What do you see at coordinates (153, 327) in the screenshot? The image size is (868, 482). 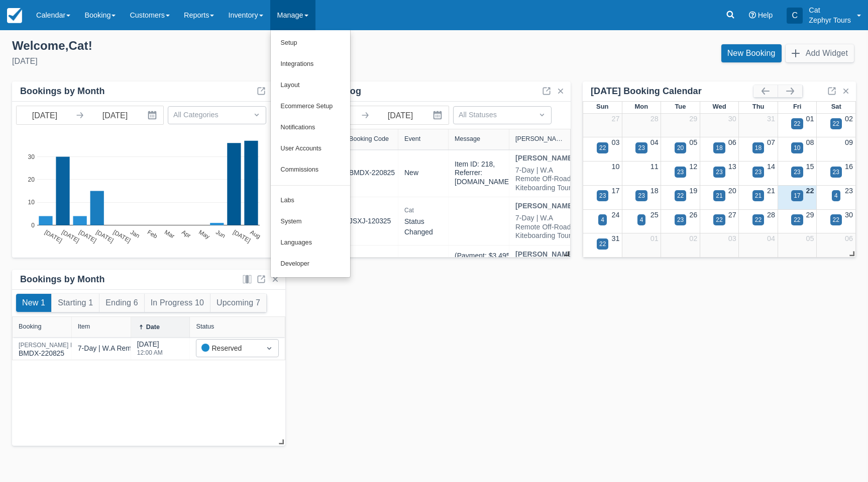 I see `div: Date` at bounding box center [153, 327].